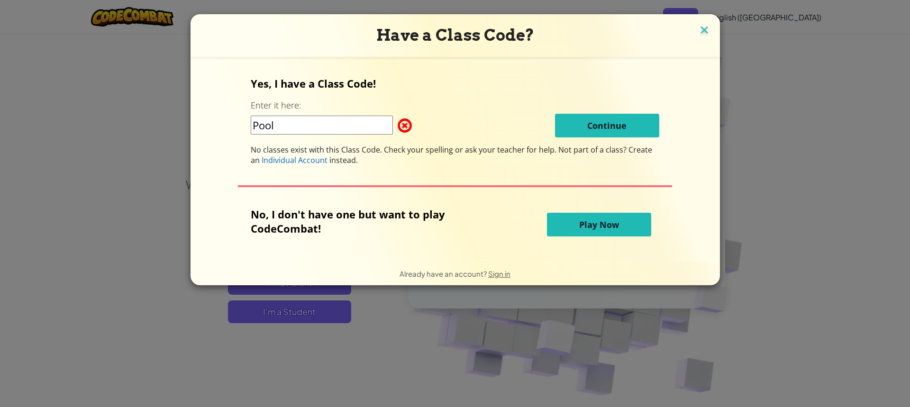 The image size is (910, 407). I want to click on button: Play Now, so click(599, 225).